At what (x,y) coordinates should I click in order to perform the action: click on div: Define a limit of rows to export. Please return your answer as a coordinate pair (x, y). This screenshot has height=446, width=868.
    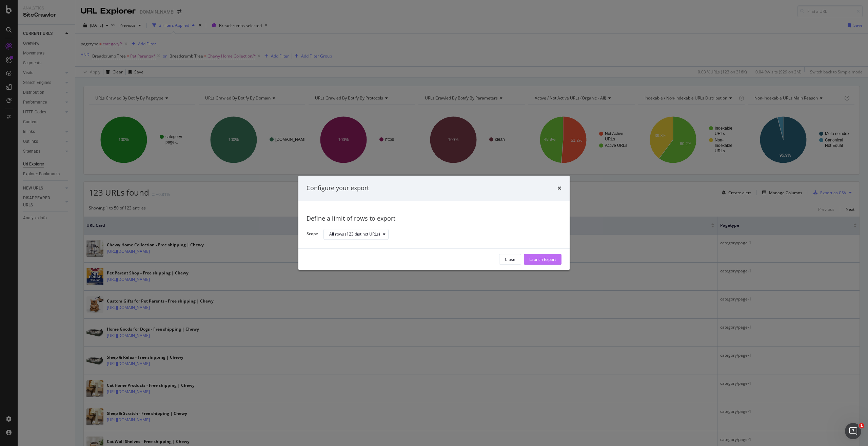
    Looking at the image, I should click on (434, 219).